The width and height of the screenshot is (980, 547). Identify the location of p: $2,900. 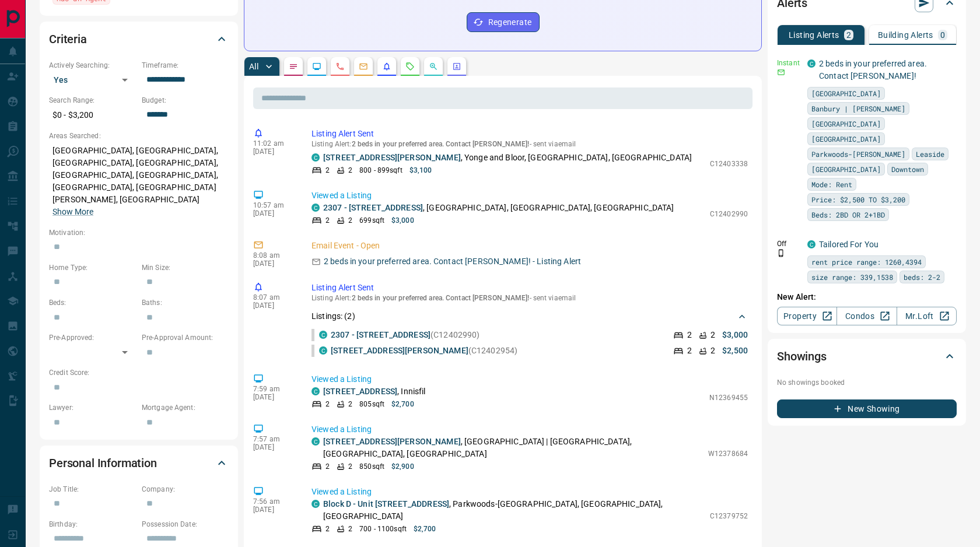
(402, 466).